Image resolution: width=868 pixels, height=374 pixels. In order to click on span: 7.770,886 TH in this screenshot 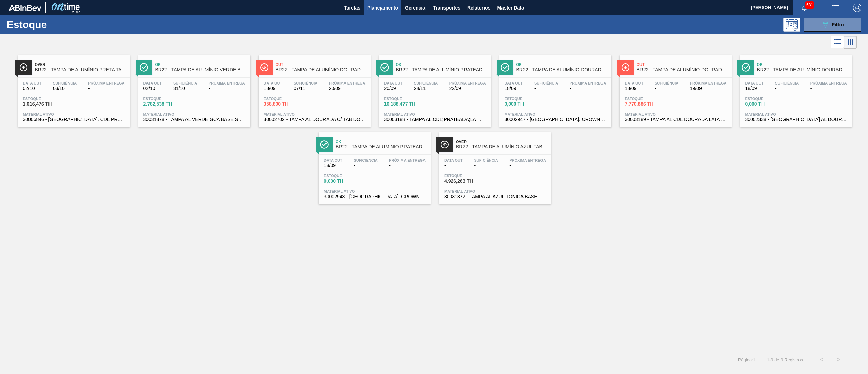, I will do `click(649, 104)`.